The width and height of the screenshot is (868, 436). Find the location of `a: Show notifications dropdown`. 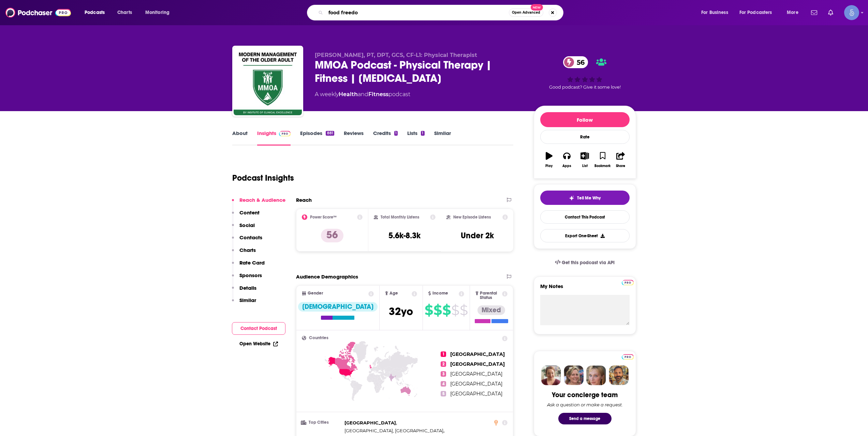

a: Show notifications dropdown is located at coordinates (814, 13).